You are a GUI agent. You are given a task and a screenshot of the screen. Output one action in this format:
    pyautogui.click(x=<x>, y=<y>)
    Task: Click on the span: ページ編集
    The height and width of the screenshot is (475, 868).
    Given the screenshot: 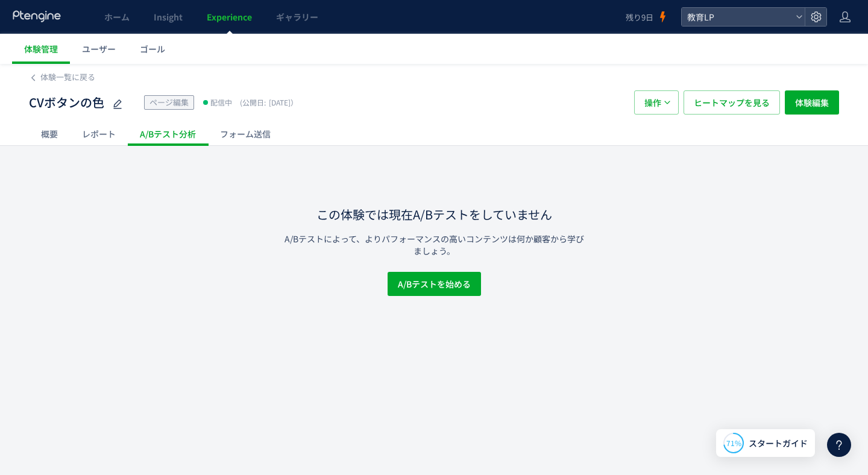 What is the action you would take?
    pyautogui.click(x=168, y=102)
    